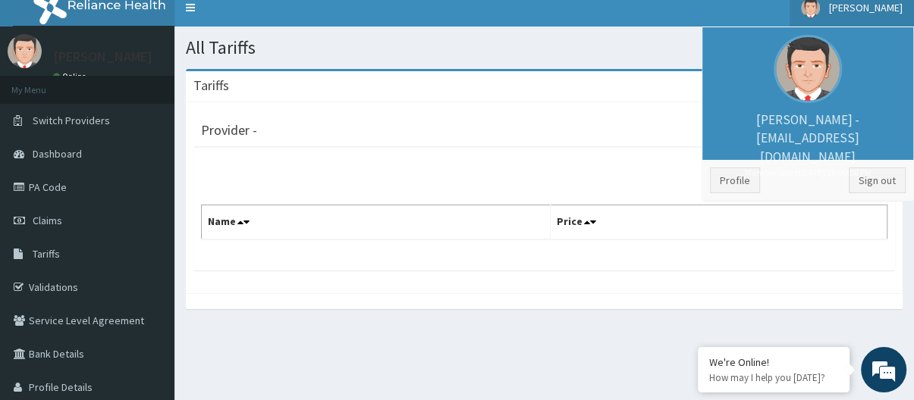 The width and height of the screenshot is (914, 400). What do you see at coordinates (71, 77) in the screenshot?
I see `a: Online` at bounding box center [71, 77].